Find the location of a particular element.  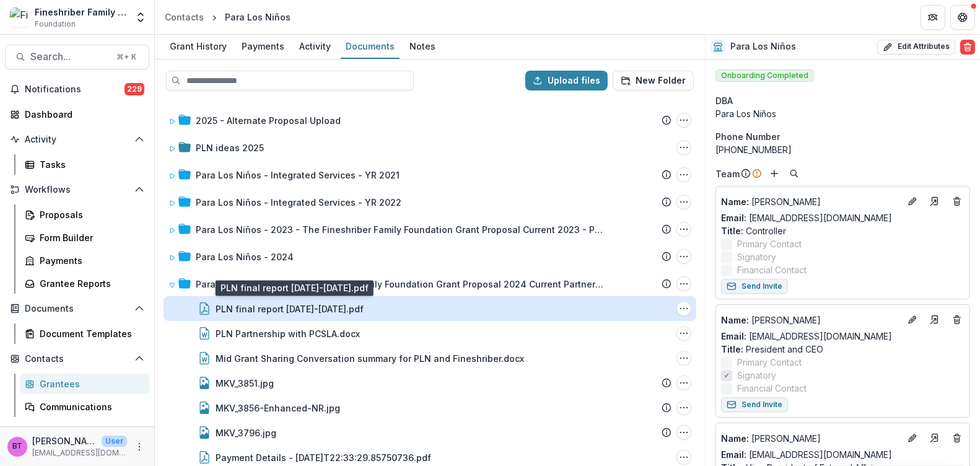

button: Search... is located at coordinates (77, 57).